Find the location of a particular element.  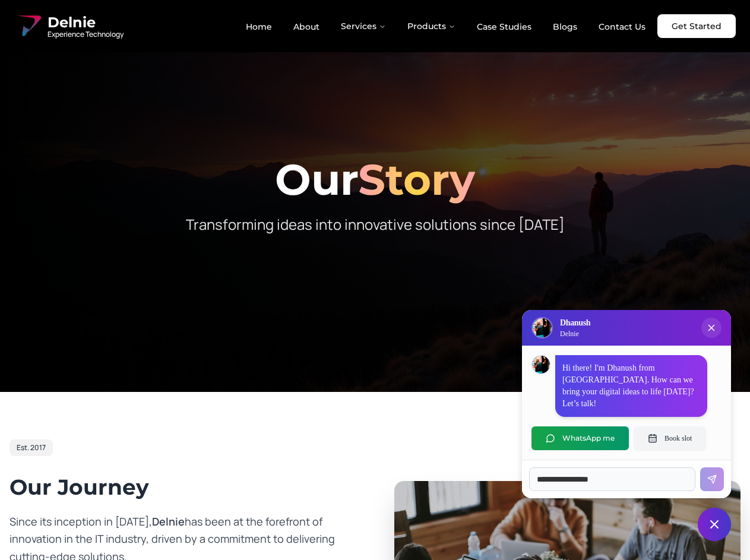

h2: Our Journey is located at coordinates (183, 487).